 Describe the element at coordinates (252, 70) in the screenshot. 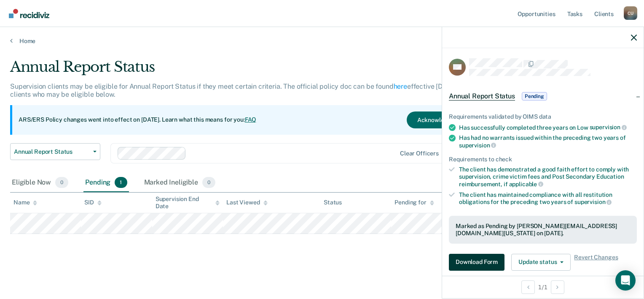

I see `div: Annual Report Status` at that location.